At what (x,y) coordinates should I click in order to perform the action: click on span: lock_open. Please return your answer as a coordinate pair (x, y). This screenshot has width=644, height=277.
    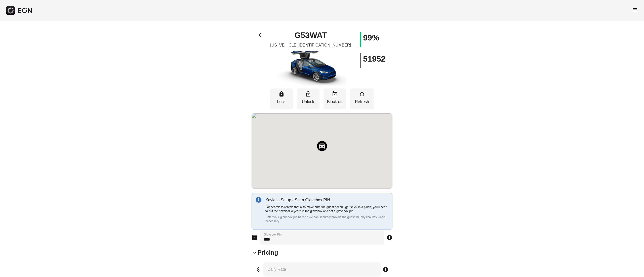
    Looking at the image, I should click on (308, 94).